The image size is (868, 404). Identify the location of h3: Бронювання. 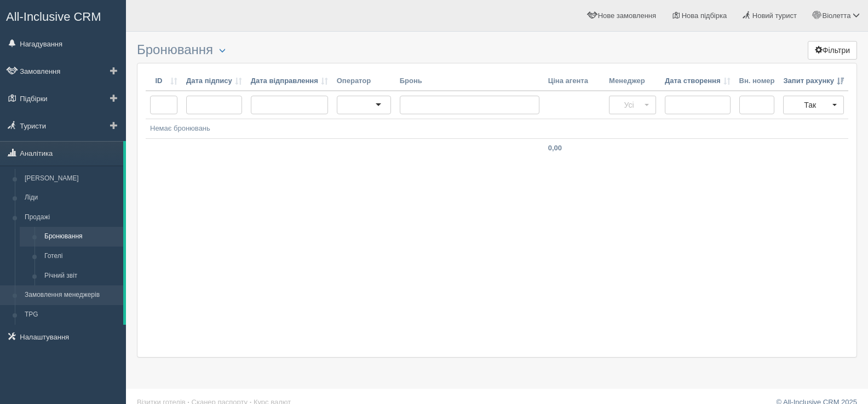
(497, 50).